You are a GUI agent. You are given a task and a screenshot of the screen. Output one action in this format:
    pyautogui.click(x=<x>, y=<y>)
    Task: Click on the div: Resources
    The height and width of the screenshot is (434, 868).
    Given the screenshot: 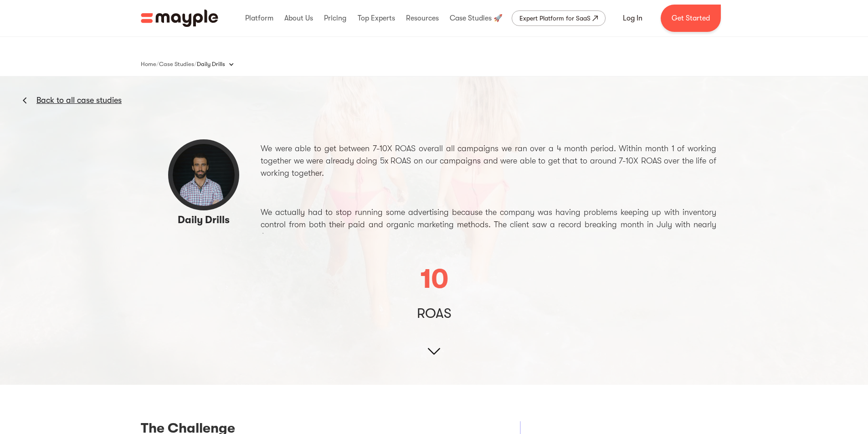 What is the action you would take?
    pyautogui.click(x=423, y=18)
    